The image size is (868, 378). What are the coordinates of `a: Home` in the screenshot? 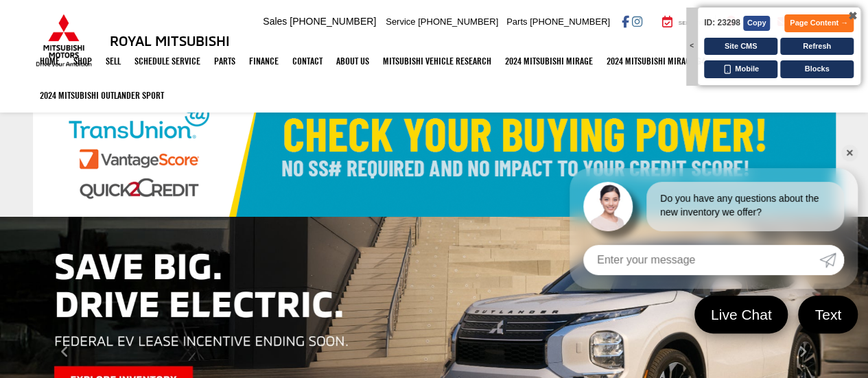 It's located at (49, 61).